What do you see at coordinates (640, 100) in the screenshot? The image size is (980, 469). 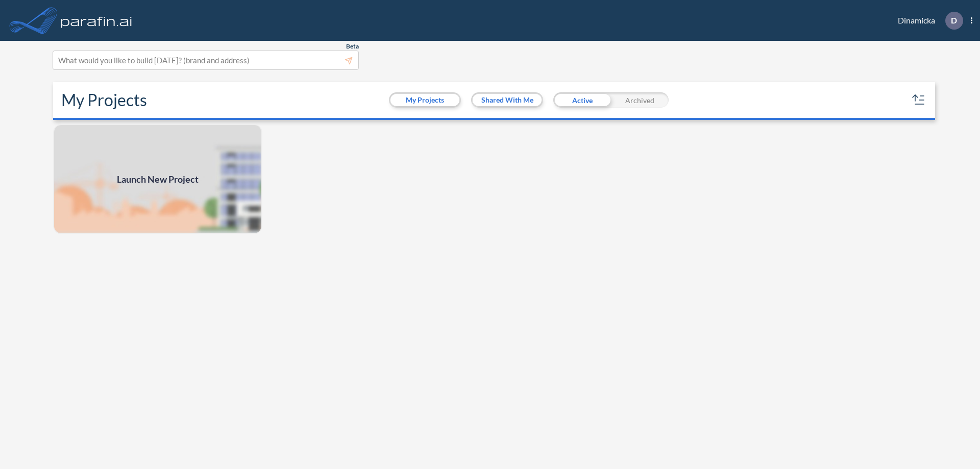 I see `div: Archived` at bounding box center [640, 100].